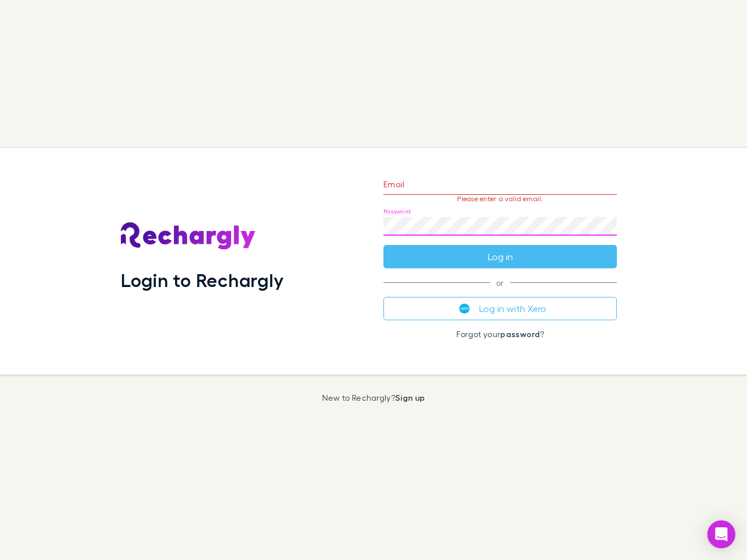  What do you see at coordinates (202, 280) in the screenshot?
I see `h1: Login to Rechargly` at bounding box center [202, 280].